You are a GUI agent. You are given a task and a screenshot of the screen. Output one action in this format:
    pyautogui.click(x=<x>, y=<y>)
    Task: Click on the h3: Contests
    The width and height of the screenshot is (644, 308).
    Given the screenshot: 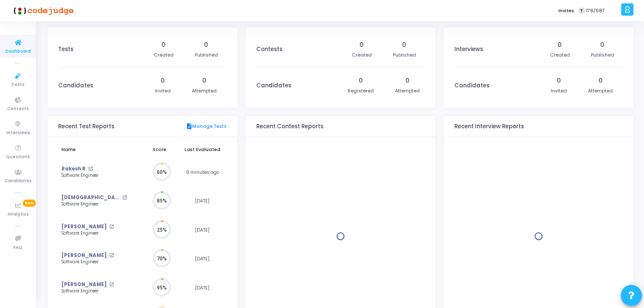 What is the action you would take?
    pyautogui.click(x=269, y=49)
    